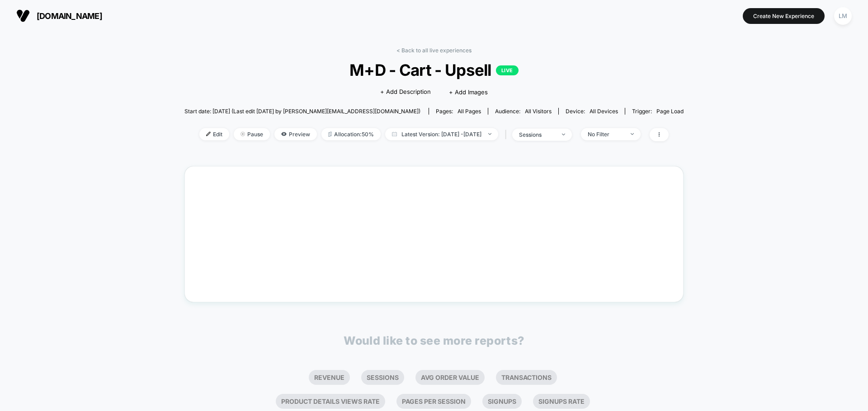 The height and width of the screenshot is (411, 868). Describe the element at coordinates (382, 377) in the screenshot. I see `li: Sessions` at that location.